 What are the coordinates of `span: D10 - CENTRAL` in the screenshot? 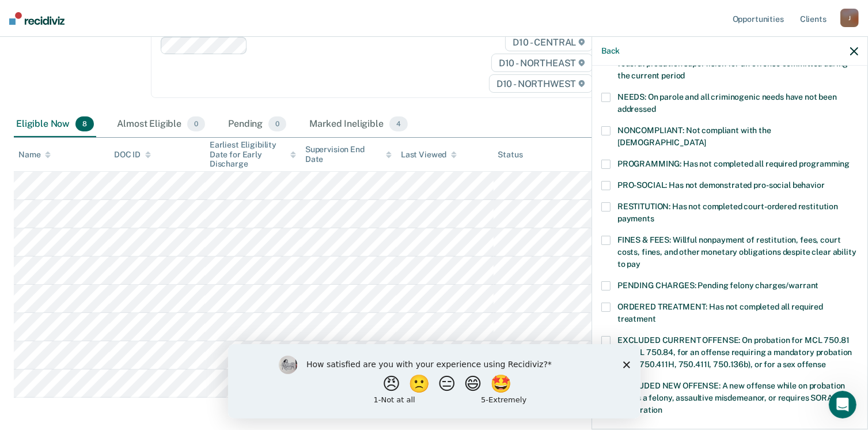 It's located at (549, 42).